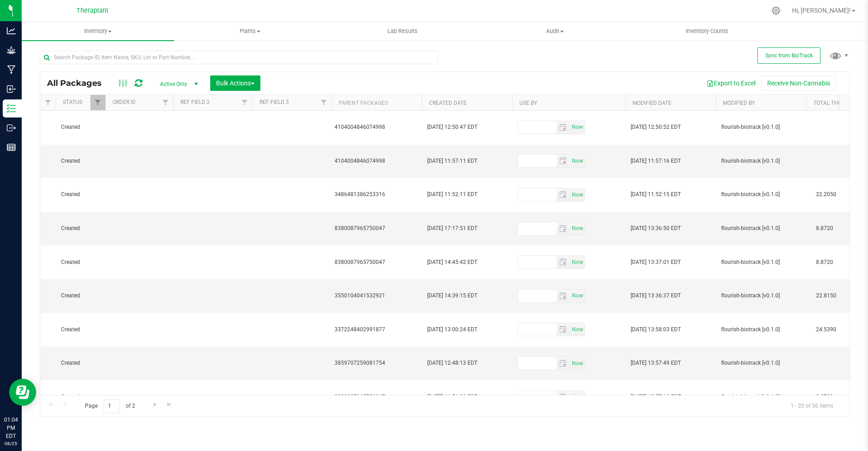 This screenshot has height=451, width=868. Describe the element at coordinates (235, 83) in the screenshot. I see `button: Bulk Actions` at that location.